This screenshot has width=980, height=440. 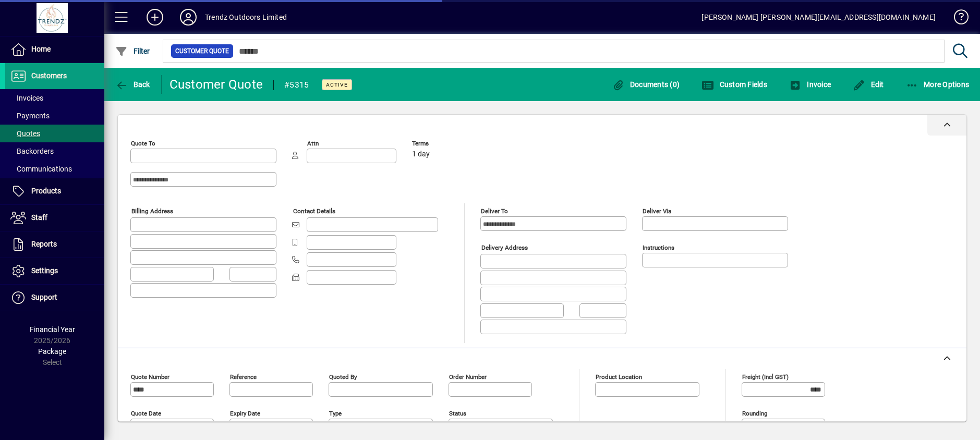 I want to click on a: Quotes, so click(x=55, y=134).